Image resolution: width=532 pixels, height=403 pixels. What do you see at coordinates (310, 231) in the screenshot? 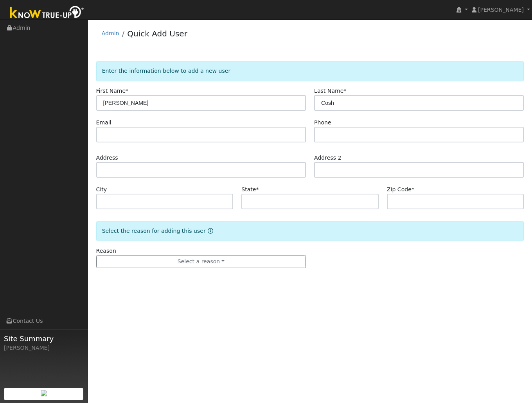
I see `div: Select the reason for adding this user` at bounding box center [310, 231].